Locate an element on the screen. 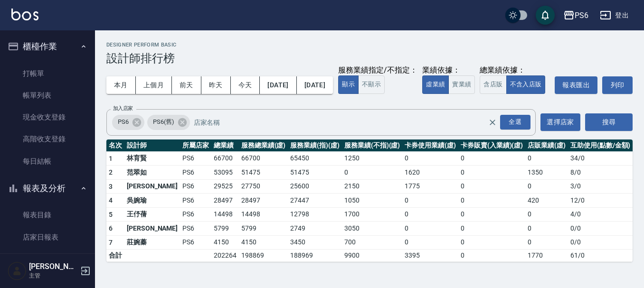 This screenshot has width=644, height=288. button: 上個月 is located at coordinates (154, 85).